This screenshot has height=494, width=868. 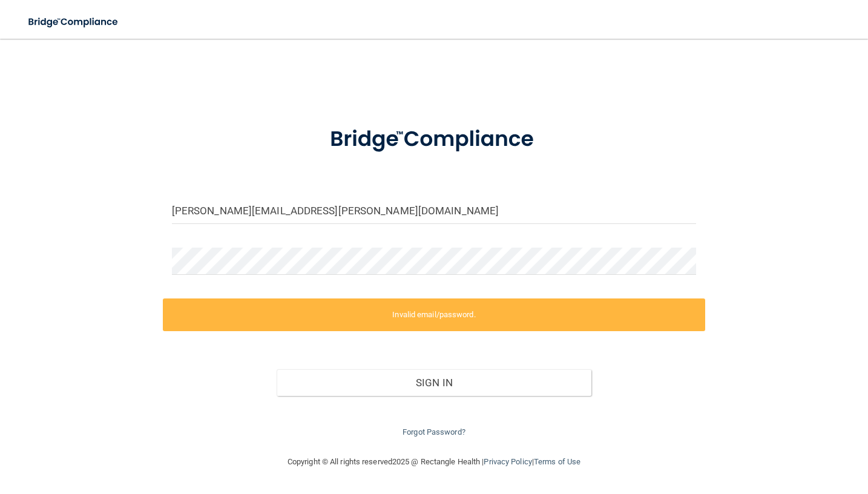 What do you see at coordinates (557, 461) in the screenshot?
I see `a: Terms of Use` at bounding box center [557, 461].